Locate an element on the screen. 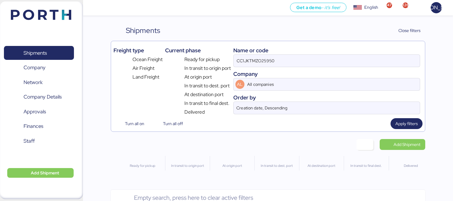 The width and height of the screenshot is (453, 201). a: Staff is located at coordinates (39, 141).